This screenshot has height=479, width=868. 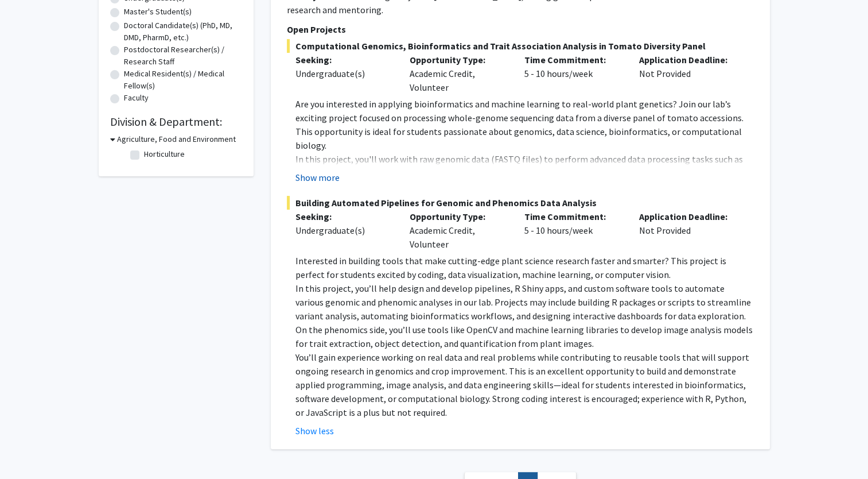 I want to click on label: Master's Student(s), so click(x=158, y=11).